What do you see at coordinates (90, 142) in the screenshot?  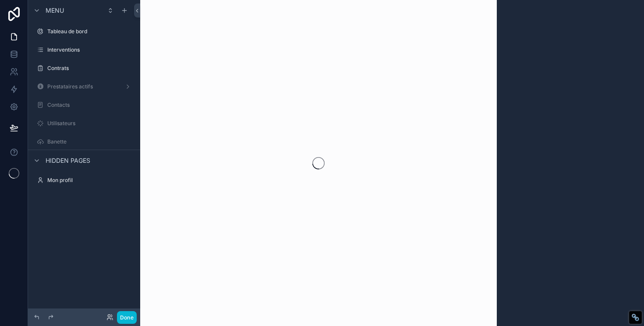 I see `label: Banette` at bounding box center [90, 142].